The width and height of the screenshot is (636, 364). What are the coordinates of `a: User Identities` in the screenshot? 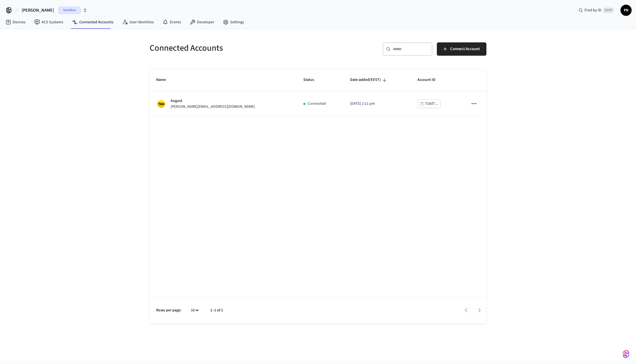 It's located at (138, 22).